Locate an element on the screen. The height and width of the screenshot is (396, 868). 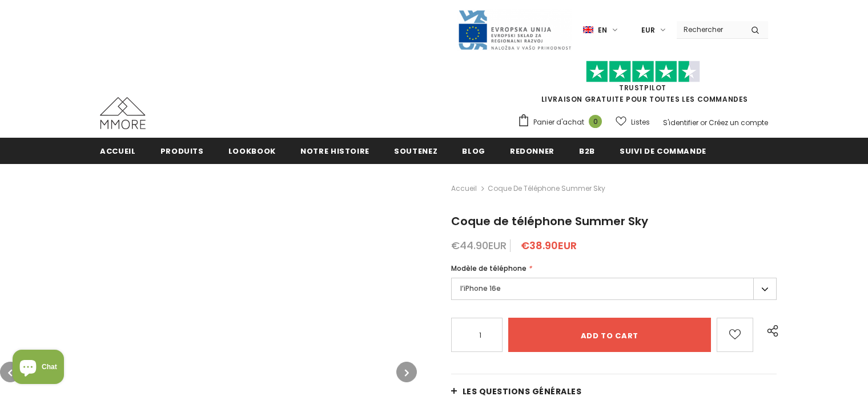
a: Créez un compte is located at coordinates (738, 122).